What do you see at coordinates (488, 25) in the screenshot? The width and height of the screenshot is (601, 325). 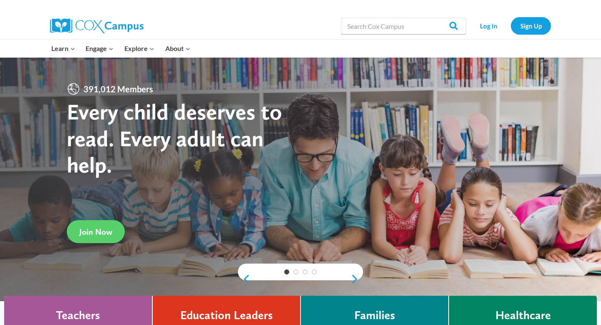 I see `a: Log In` at bounding box center [488, 25].